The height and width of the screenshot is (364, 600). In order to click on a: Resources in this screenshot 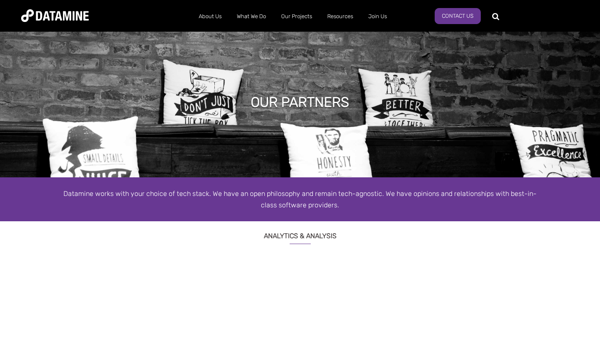, I will do `click(340, 17)`.